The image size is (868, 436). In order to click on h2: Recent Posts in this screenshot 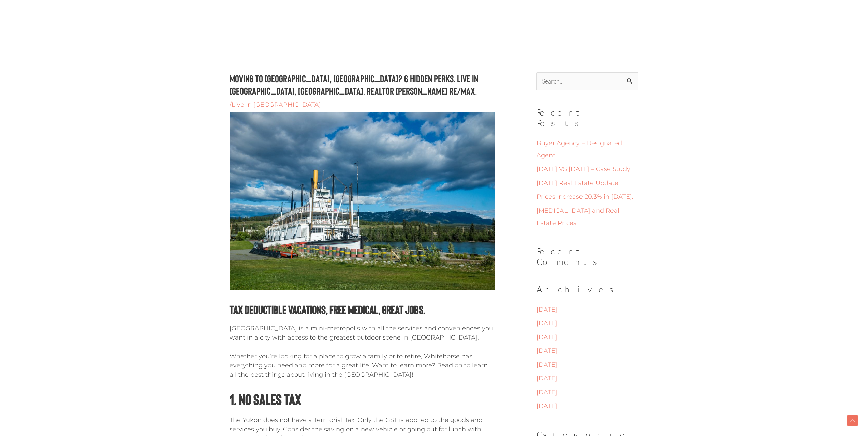, I will do `click(588, 118)`.